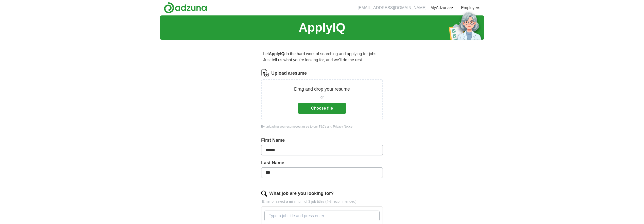 Image resolution: width=644 pixels, height=224 pixels. I want to click on h1: ApplyIQ, so click(322, 28).